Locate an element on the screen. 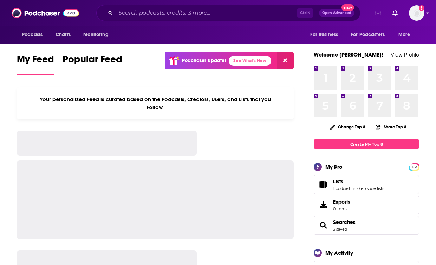 This screenshot has height=265, width=436. span: More is located at coordinates (404, 35).